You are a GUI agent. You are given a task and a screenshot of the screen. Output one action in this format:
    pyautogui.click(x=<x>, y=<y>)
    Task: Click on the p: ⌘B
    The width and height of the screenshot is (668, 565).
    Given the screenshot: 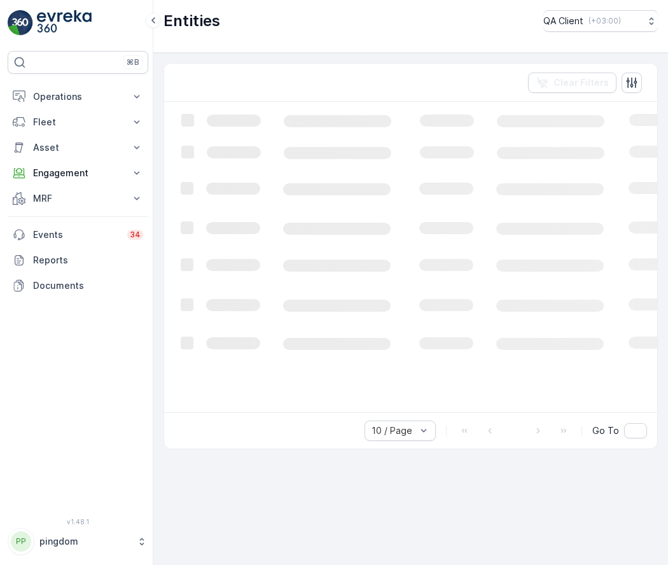 What is the action you would take?
    pyautogui.click(x=133, y=62)
    